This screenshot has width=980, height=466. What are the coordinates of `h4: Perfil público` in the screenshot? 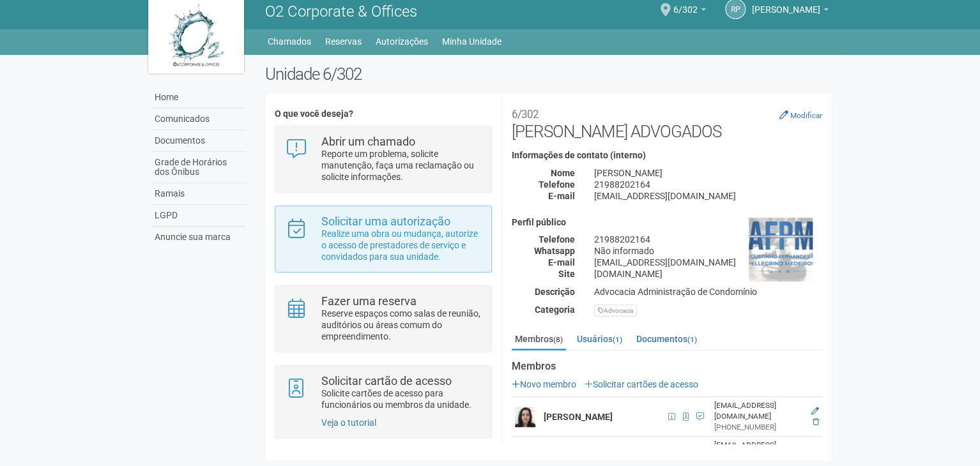 It's located at (667, 223).